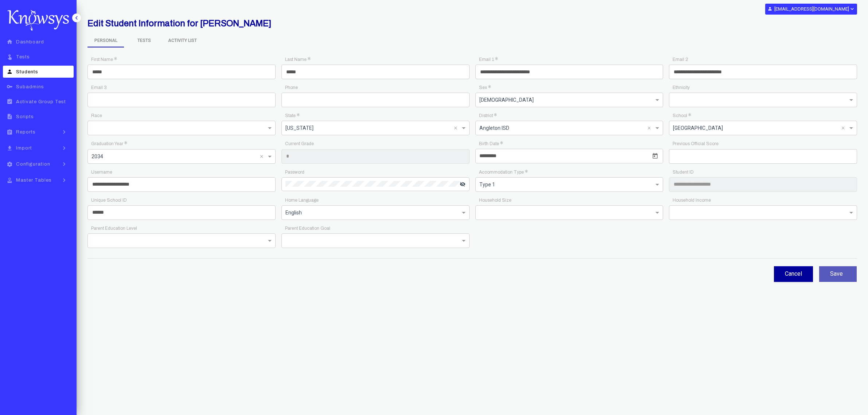 Image resolution: width=868 pixels, height=415 pixels. Describe the element at coordinates (495, 200) in the screenshot. I see `app-required-indication: Household Size` at that location.